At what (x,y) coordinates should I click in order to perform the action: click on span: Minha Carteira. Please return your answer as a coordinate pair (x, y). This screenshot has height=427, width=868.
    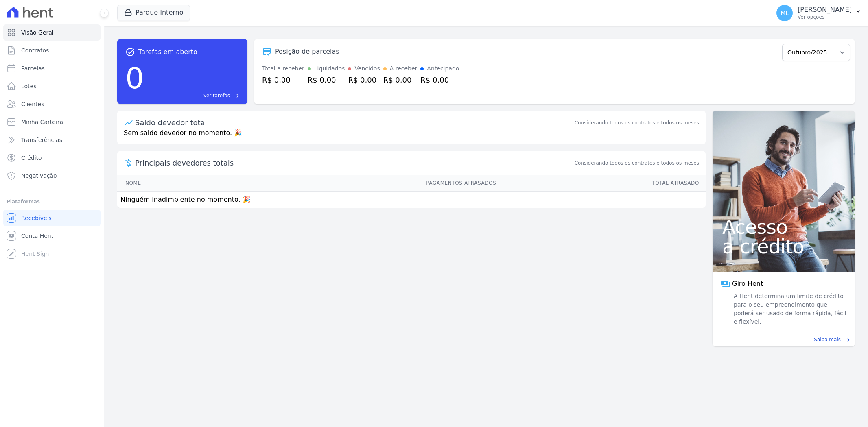
    Looking at the image, I should click on (42, 122).